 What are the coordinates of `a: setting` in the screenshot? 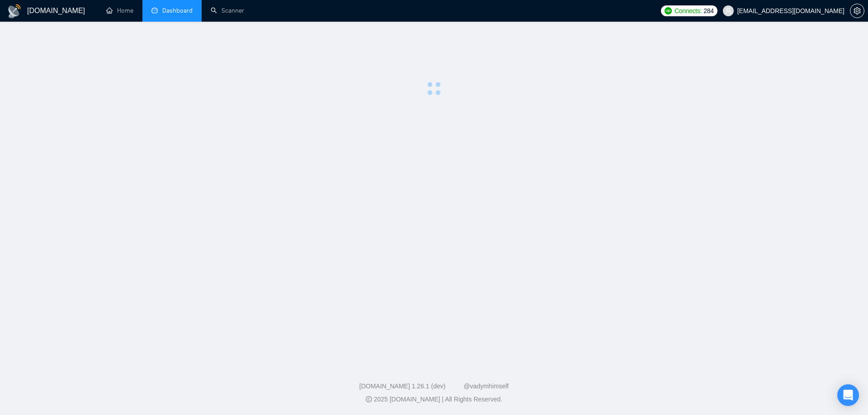 It's located at (857, 11).